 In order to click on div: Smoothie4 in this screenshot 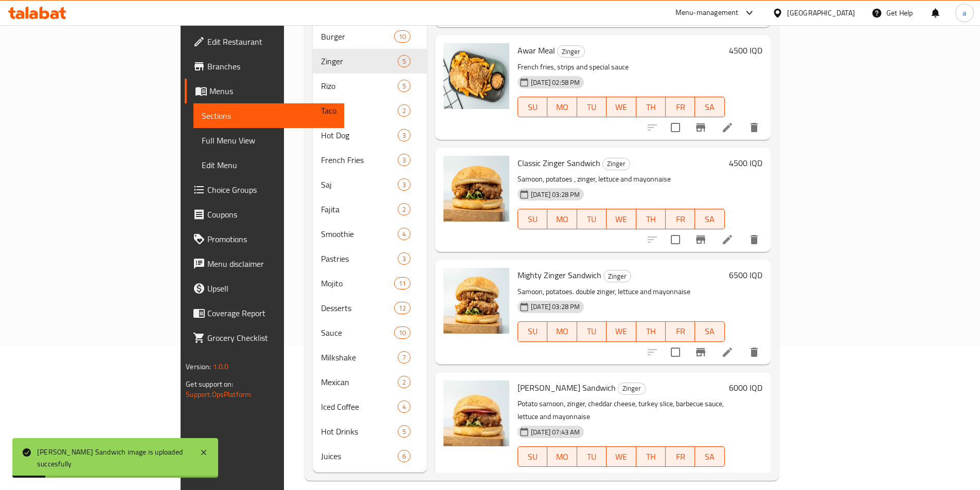, I will do `click(370, 234)`.